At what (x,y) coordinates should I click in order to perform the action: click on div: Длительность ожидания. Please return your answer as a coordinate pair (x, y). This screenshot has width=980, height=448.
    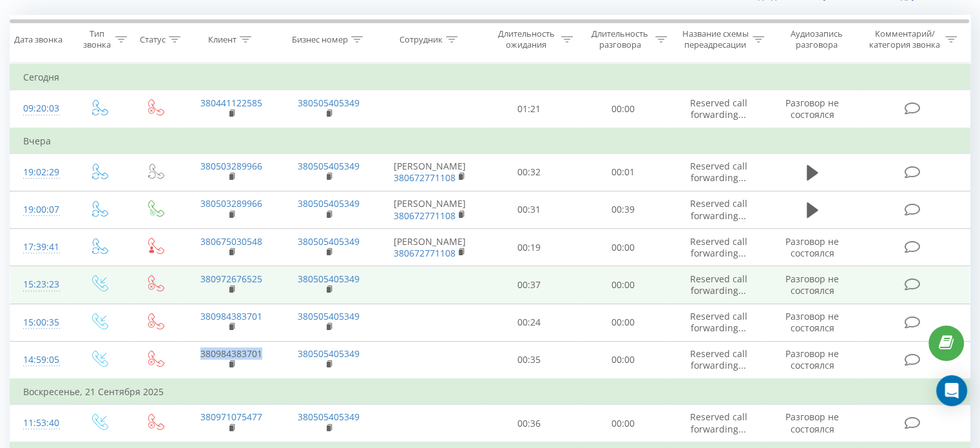
    Looking at the image, I should click on (526, 40).